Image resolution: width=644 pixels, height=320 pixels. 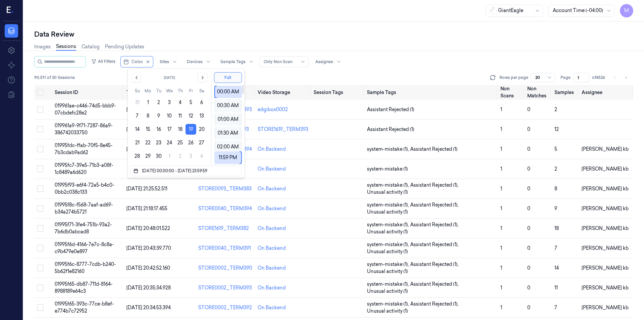 I want to click on th: Non Matches, so click(x=538, y=92).